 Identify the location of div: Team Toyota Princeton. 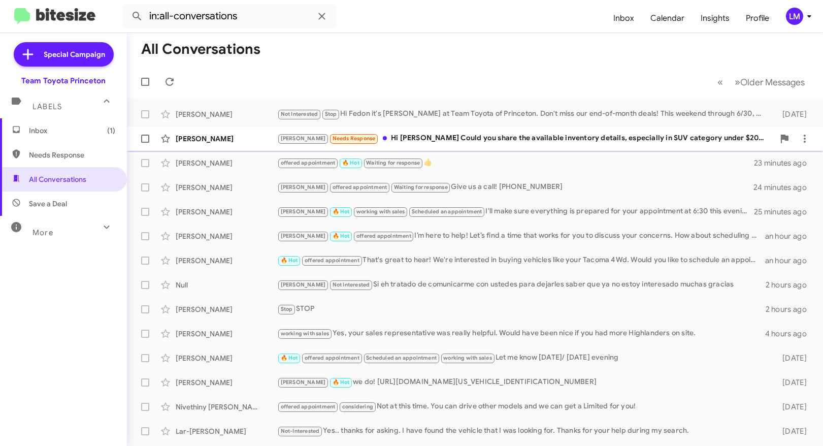
(63, 81).